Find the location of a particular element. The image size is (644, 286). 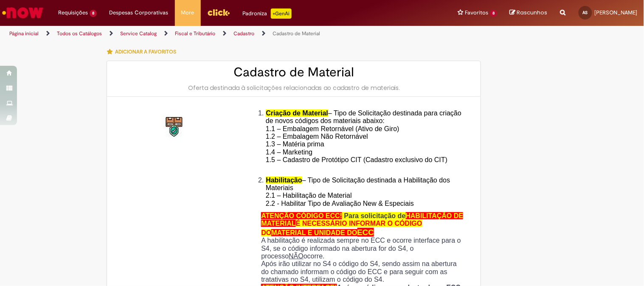

p: +GenAi is located at coordinates (281, 14).